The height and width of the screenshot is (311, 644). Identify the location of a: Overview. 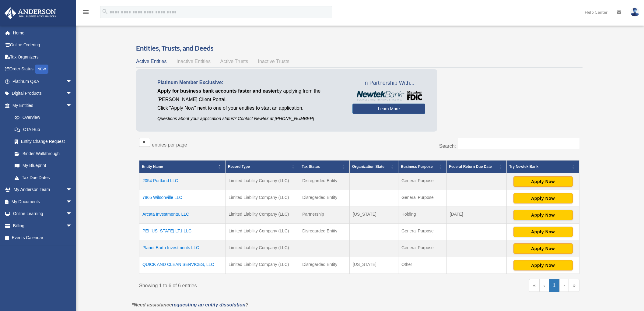
(42, 118).